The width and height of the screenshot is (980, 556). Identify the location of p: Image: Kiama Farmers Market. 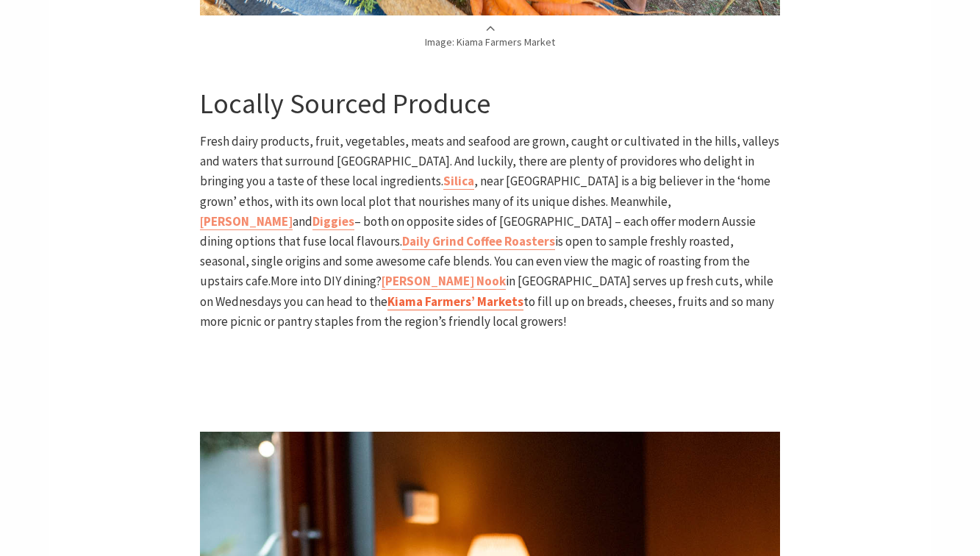
(490, 36).